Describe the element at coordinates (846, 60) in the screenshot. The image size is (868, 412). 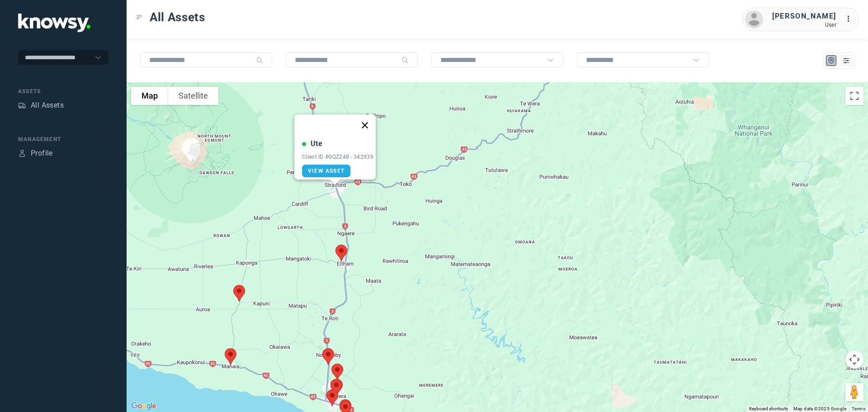
I see `div: List` at that location.